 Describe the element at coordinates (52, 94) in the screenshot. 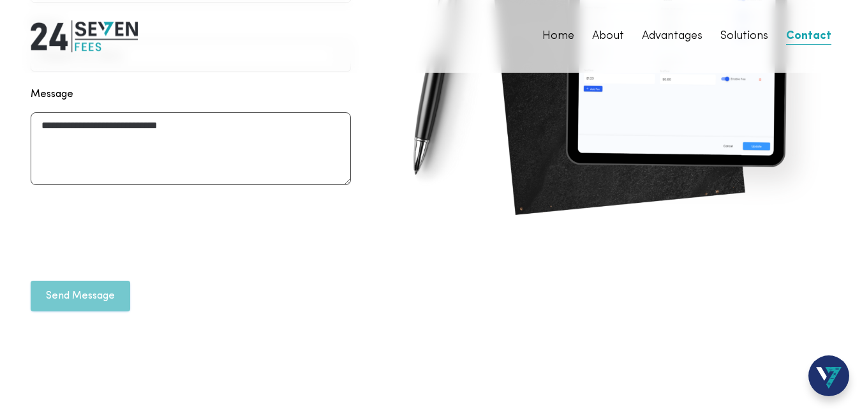

I see `label: Message` at that location.